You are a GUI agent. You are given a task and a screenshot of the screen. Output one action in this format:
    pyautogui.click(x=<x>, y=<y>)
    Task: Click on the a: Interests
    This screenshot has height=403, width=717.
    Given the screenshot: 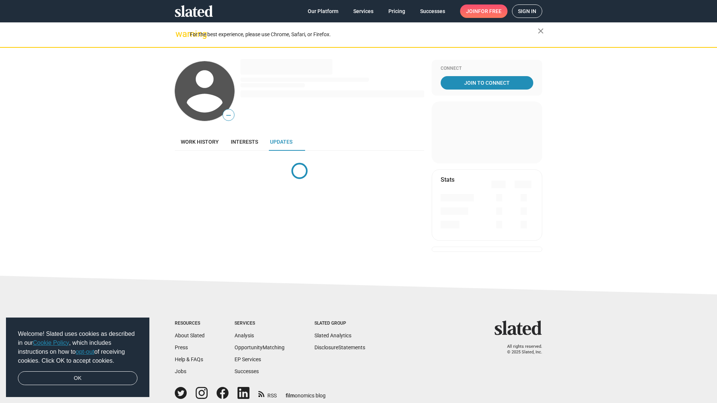 What is the action you would take?
    pyautogui.click(x=244, y=142)
    